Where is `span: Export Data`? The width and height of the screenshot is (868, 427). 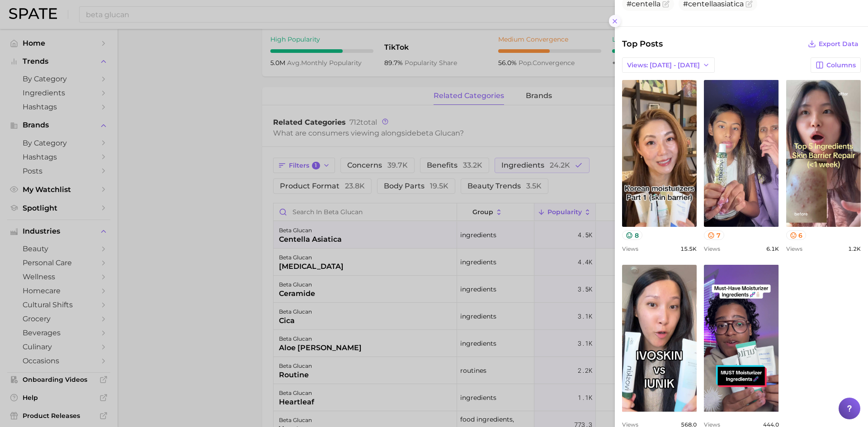
span: Export Data is located at coordinates (839, 44).